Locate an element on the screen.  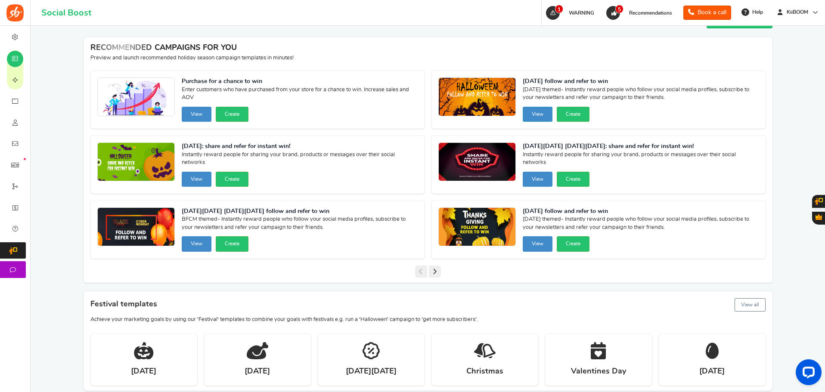
button: Gratisfaction is located at coordinates (818, 218).